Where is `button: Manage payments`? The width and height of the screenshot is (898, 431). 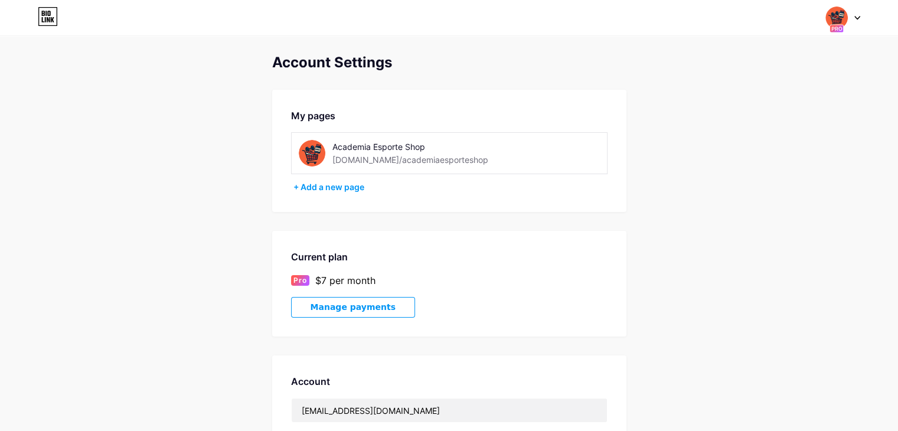
button: Manage payments is located at coordinates (353, 307).